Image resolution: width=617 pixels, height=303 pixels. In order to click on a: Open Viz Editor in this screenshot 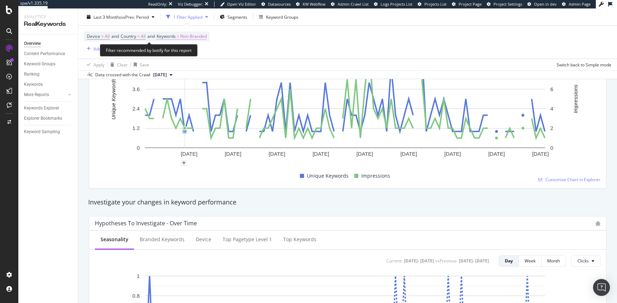, I will do `click(238, 4)`.